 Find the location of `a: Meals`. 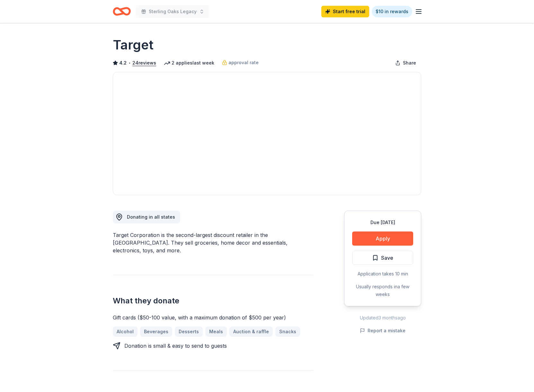

a: Meals is located at coordinates (216, 332).